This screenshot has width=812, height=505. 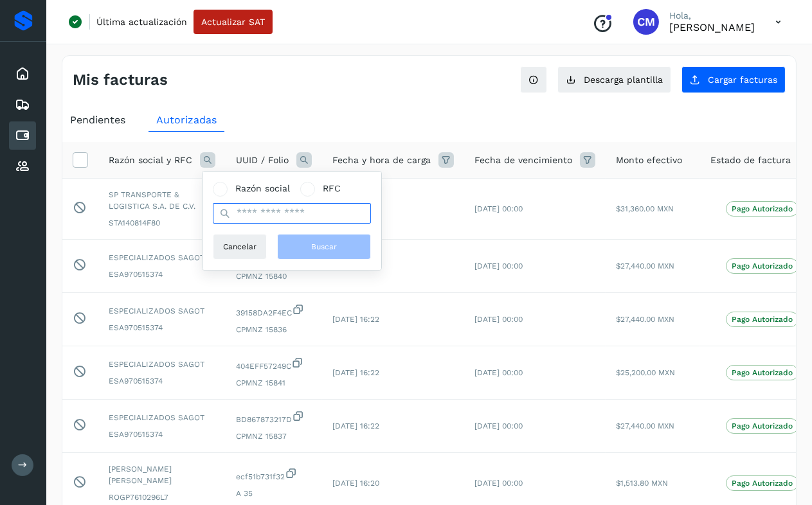 I want to click on span: CPMNZ 15836, so click(x=273, y=330).